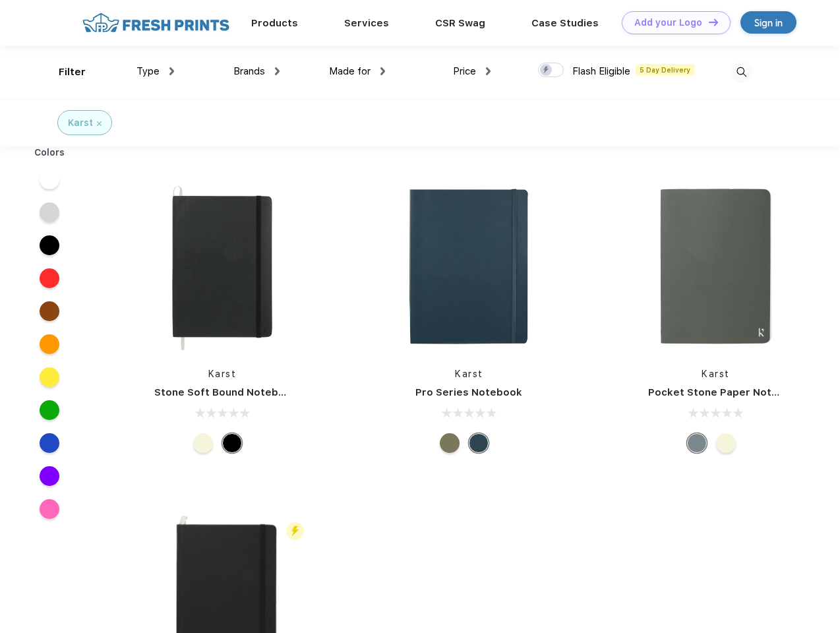  What do you see at coordinates (602, 71) in the screenshot?
I see `span: Flash Eligible` at bounding box center [602, 71].